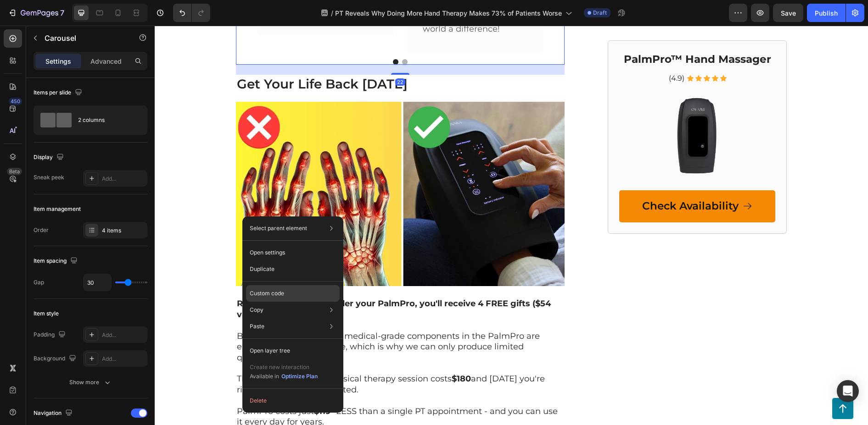  What do you see at coordinates (46, 314) in the screenshot?
I see `div: Item style` at bounding box center [46, 314].